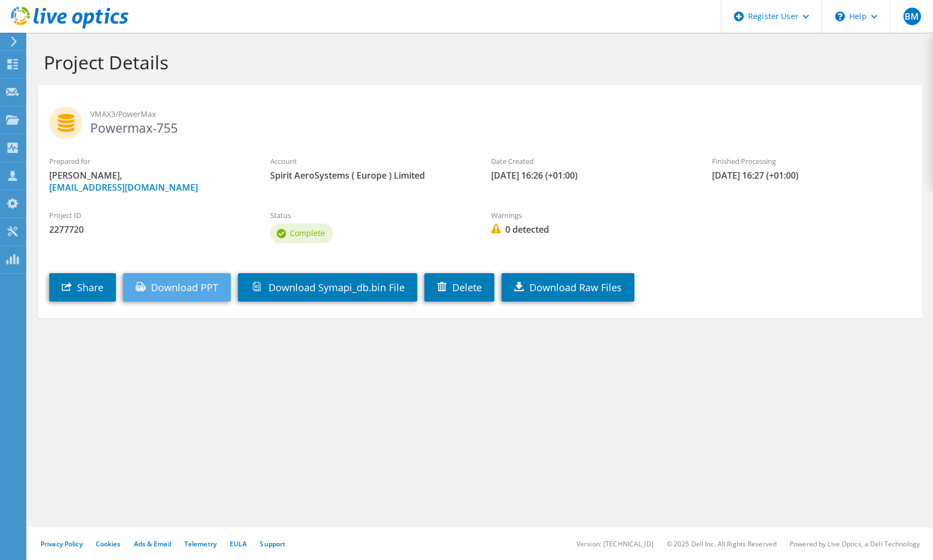 This screenshot has width=933, height=560. I want to click on span: 2277720, so click(149, 229).